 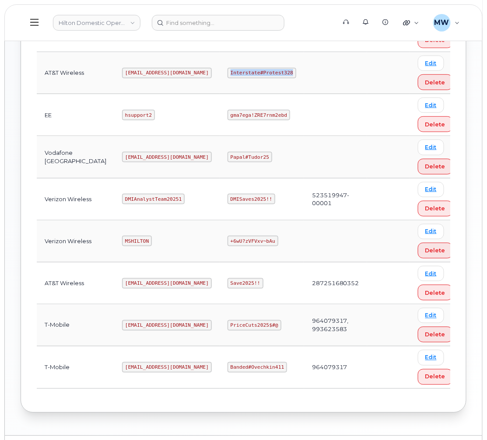 I want to click on td: 287251680352, so click(x=335, y=283).